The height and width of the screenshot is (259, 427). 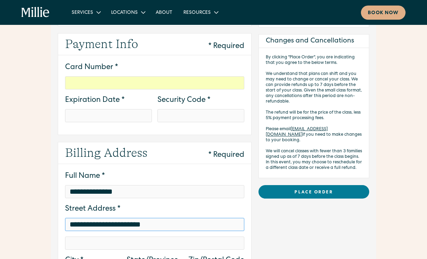 I want to click on h2: Payment Info, so click(x=101, y=44).